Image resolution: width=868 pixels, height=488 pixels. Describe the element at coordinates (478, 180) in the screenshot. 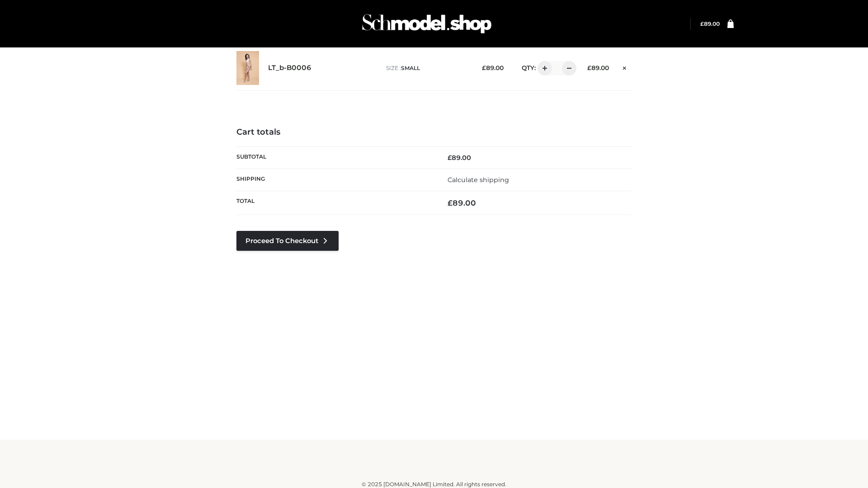

I see `a: Calculate shipping` at that location.